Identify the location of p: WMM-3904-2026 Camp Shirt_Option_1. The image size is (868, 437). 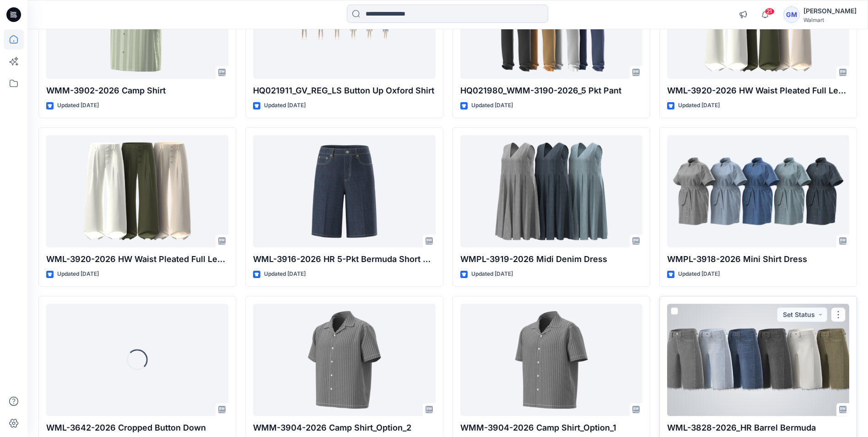
(552, 428).